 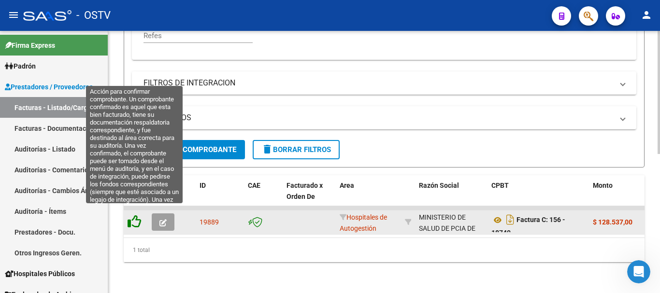 What do you see at coordinates (220, 197) in the screenshot?
I see `datatable-header-cell: ID` at bounding box center [220, 197].